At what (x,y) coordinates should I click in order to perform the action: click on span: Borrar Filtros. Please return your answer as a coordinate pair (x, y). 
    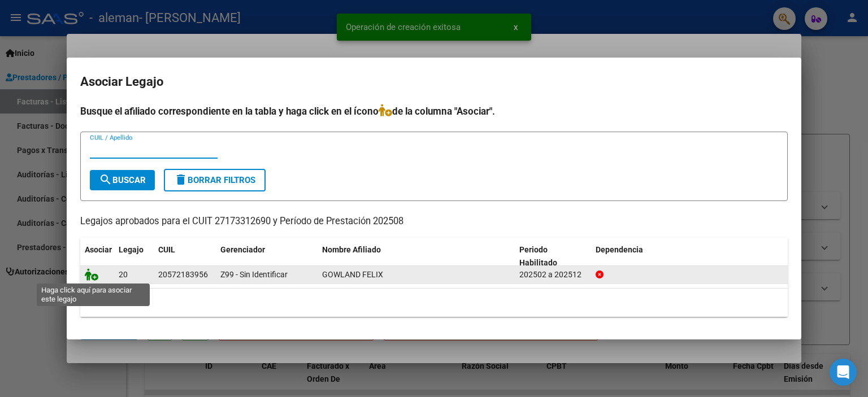
    Looking at the image, I should click on (215, 180).